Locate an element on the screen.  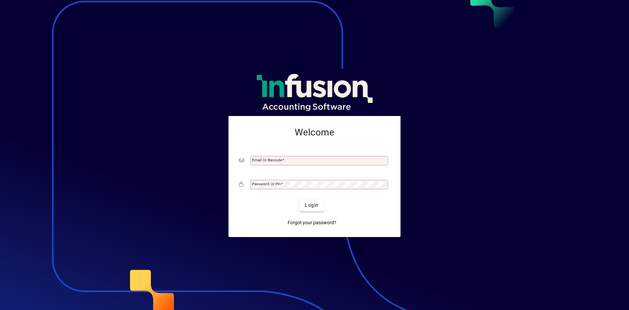
button: Login is located at coordinates (312, 205).